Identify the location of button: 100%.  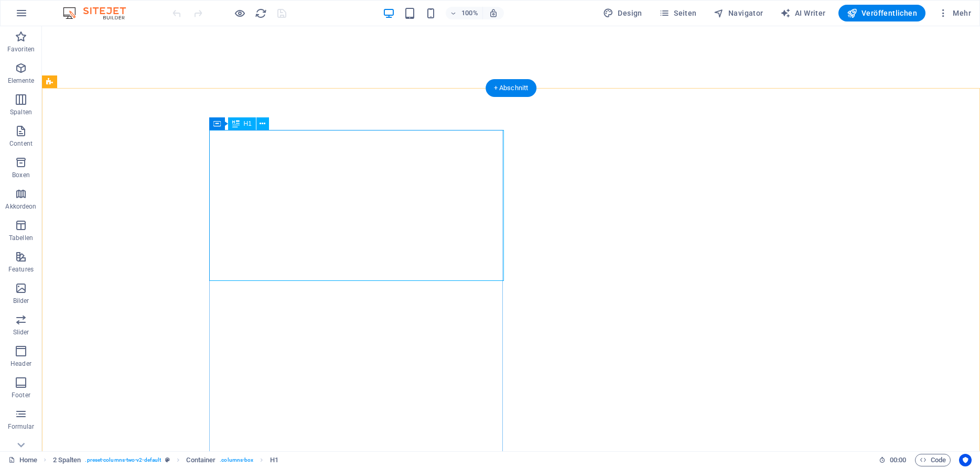
(464, 13).